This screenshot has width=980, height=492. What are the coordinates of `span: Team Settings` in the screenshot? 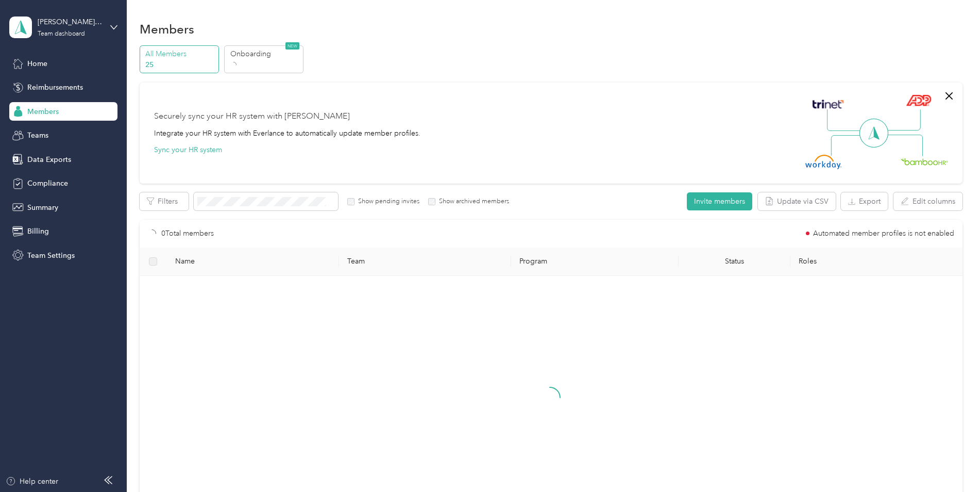 It's located at (51, 255).